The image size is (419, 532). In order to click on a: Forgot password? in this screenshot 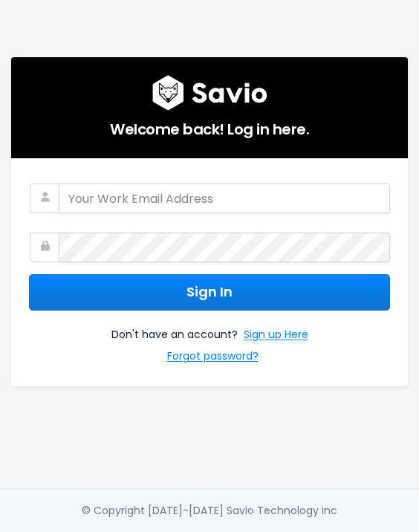, I will do `click(213, 358)`.